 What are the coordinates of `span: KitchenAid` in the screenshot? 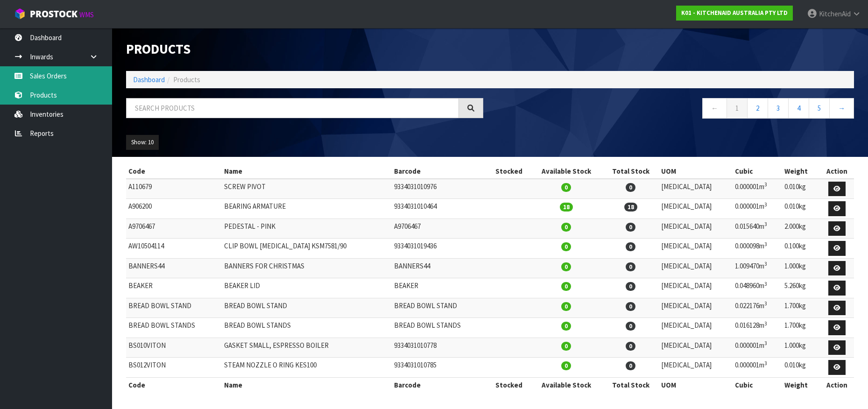 It's located at (834, 13).